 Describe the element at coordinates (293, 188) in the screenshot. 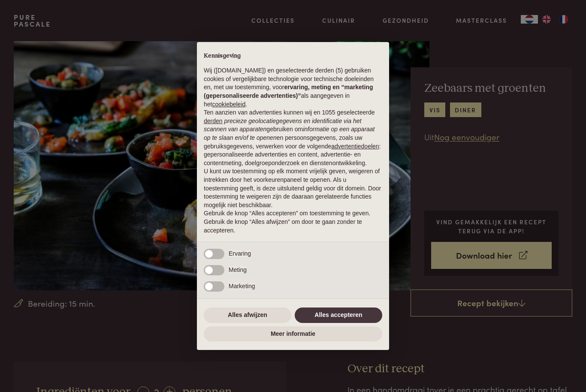

I see `p: U kunt uw toestemming op elk moment vrijelijk geven, weigeren of intrekken door het voorkeurenpan...` at that location.